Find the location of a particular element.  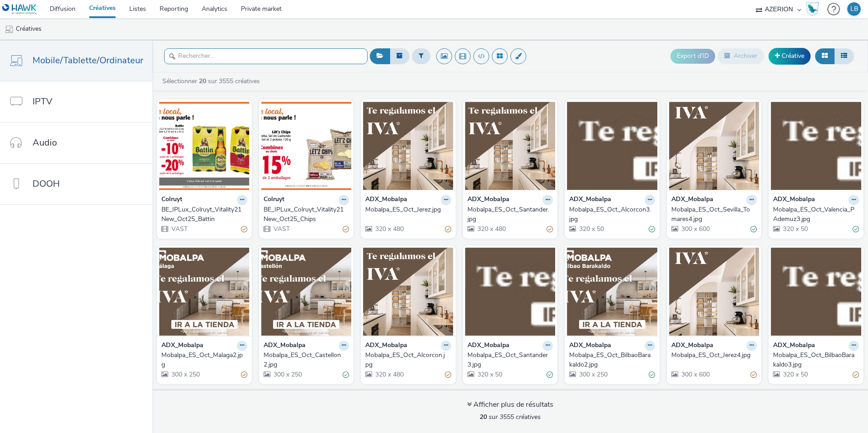

span: sur 3555 créatives is located at coordinates (510, 417).